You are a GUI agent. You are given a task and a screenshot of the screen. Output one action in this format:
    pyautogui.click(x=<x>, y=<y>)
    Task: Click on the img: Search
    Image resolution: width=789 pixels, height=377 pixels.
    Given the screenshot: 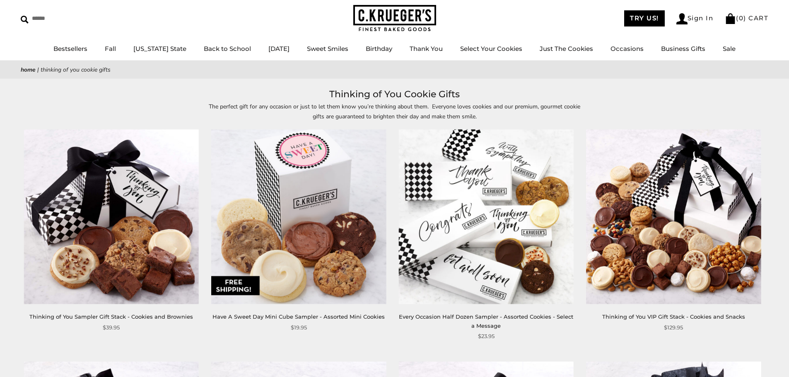 What is the action you would take?
    pyautogui.click(x=24, y=19)
    